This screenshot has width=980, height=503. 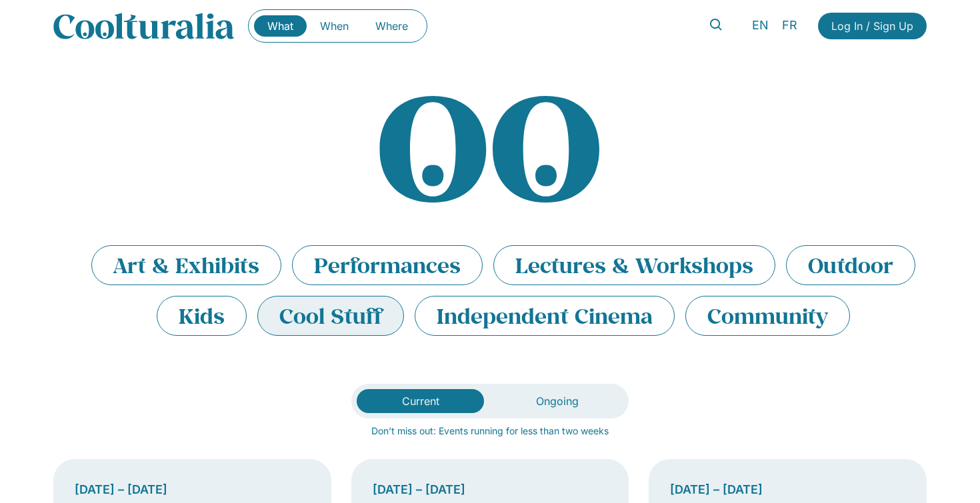 What do you see at coordinates (337, 26) in the screenshot?
I see `nav: Menu` at bounding box center [337, 26].